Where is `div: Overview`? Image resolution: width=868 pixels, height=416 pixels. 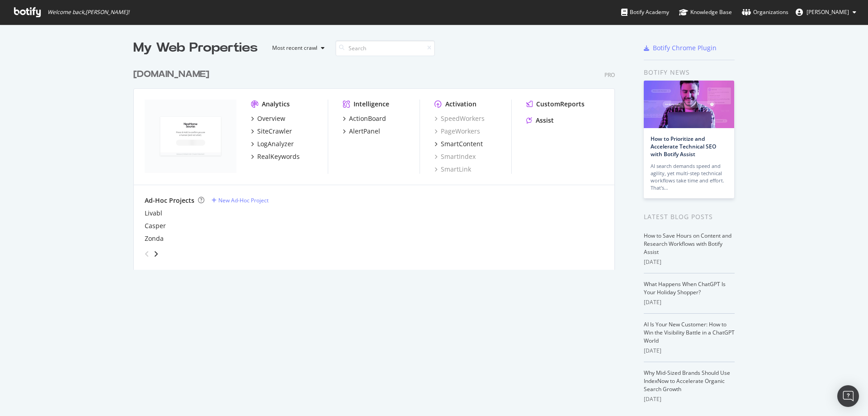 div: Overview is located at coordinates (271, 119).